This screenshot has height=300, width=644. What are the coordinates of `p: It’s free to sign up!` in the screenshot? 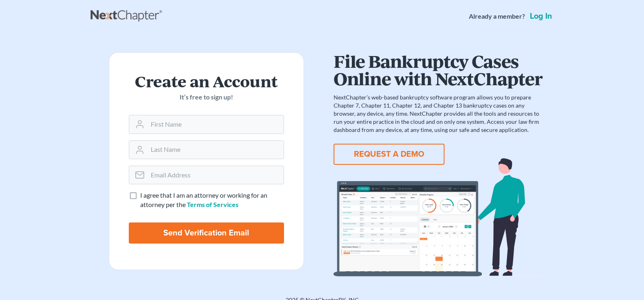 It's located at (207, 97).